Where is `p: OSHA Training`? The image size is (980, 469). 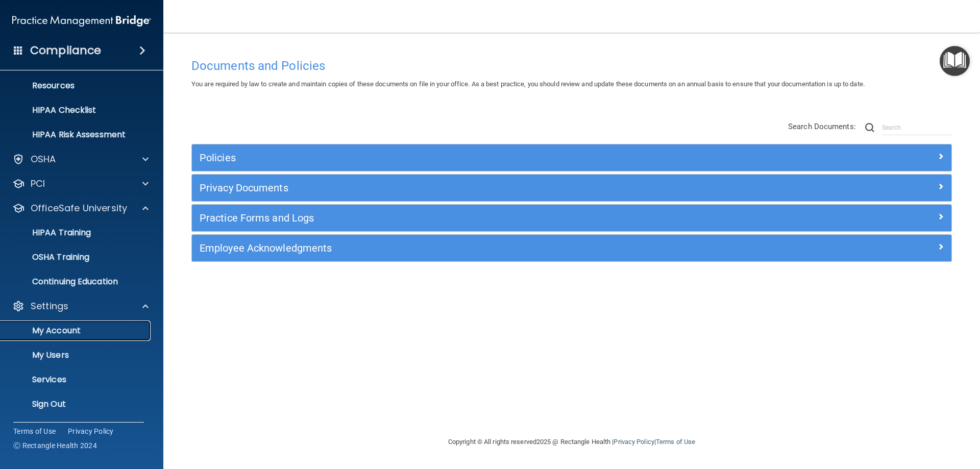 p: OSHA Training is located at coordinates (48, 257).